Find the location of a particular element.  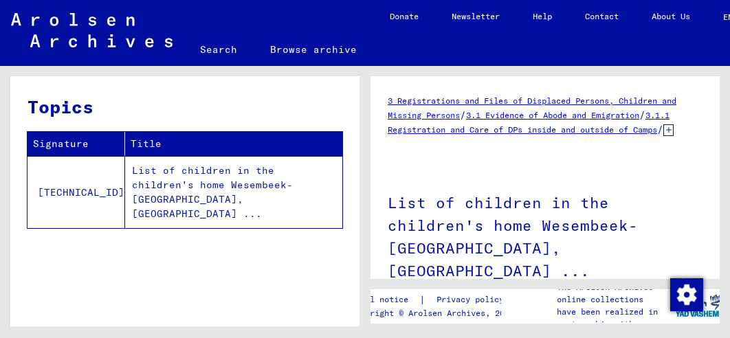

img: Change consent is located at coordinates (687, 295).